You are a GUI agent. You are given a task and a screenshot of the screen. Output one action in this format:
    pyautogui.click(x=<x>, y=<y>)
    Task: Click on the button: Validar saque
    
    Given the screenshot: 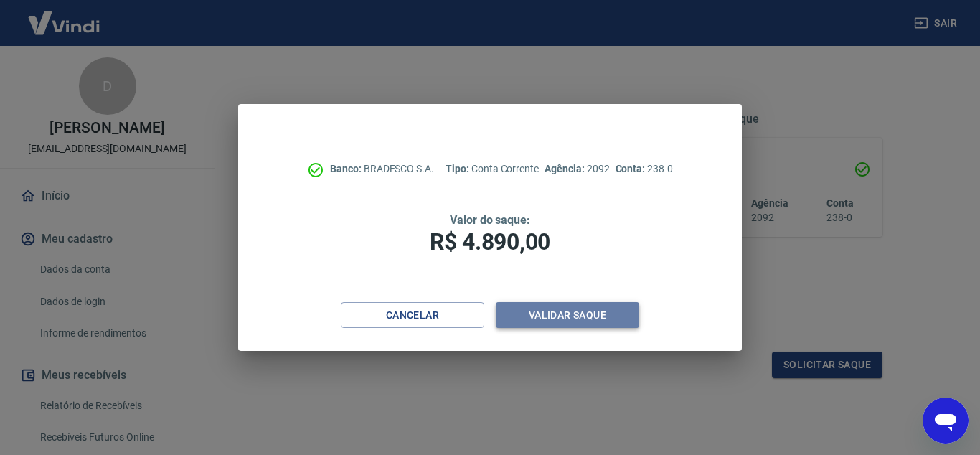 What is the action you would take?
    pyautogui.click(x=568, y=315)
    